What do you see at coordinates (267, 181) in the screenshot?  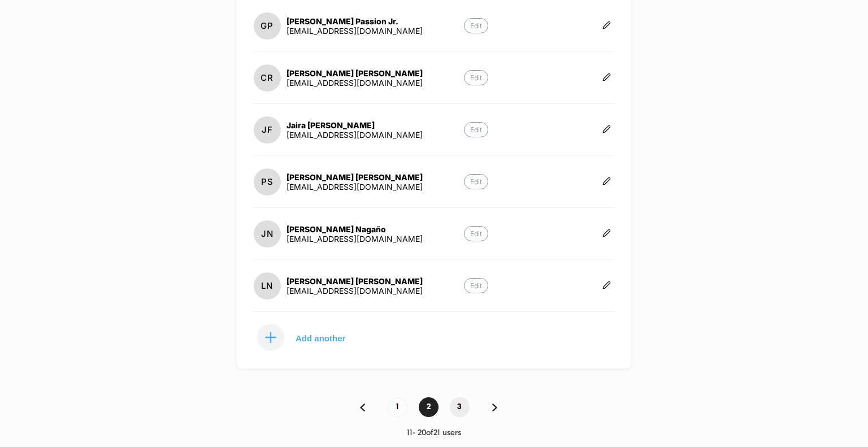 I see `p: PS` at bounding box center [267, 181].